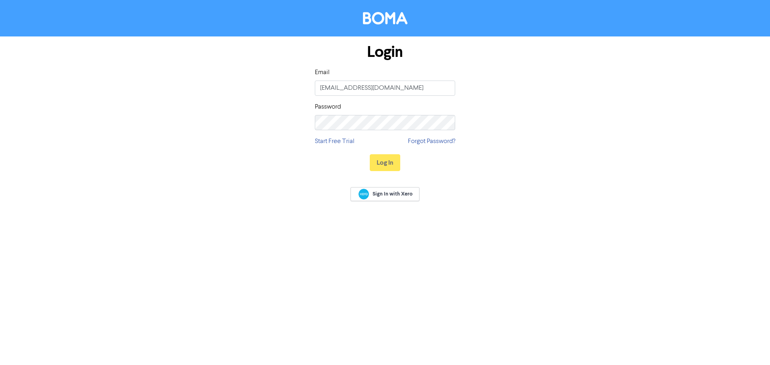 The height and width of the screenshot is (365, 770). I want to click on label: Email, so click(322, 73).